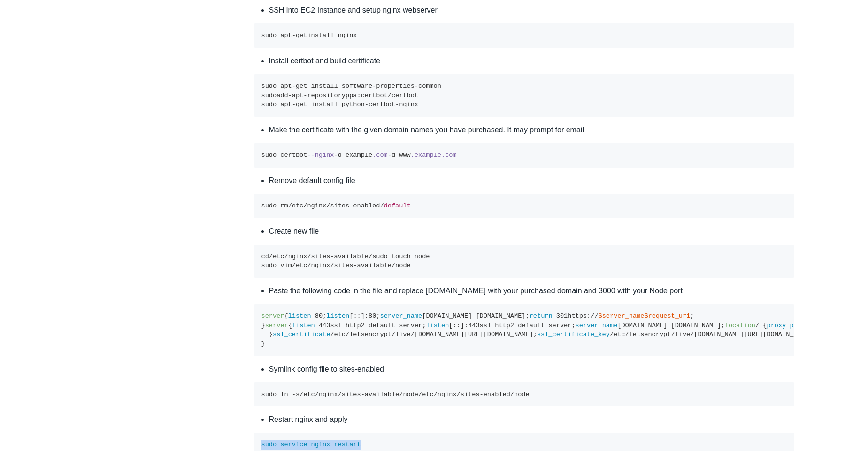 The image size is (868, 451). I want to click on code: cd nginx sudo touch node sudo vim nginx node, so click(345, 261).